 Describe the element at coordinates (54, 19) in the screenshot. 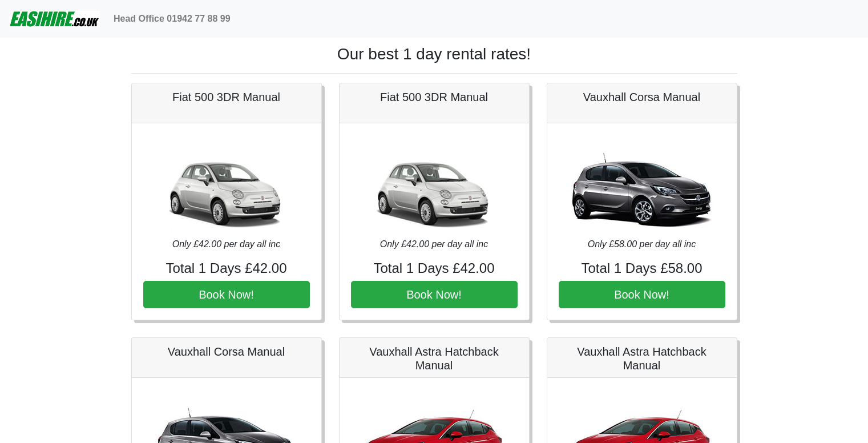

I see `img: easihire_logo_small.png` at that location.